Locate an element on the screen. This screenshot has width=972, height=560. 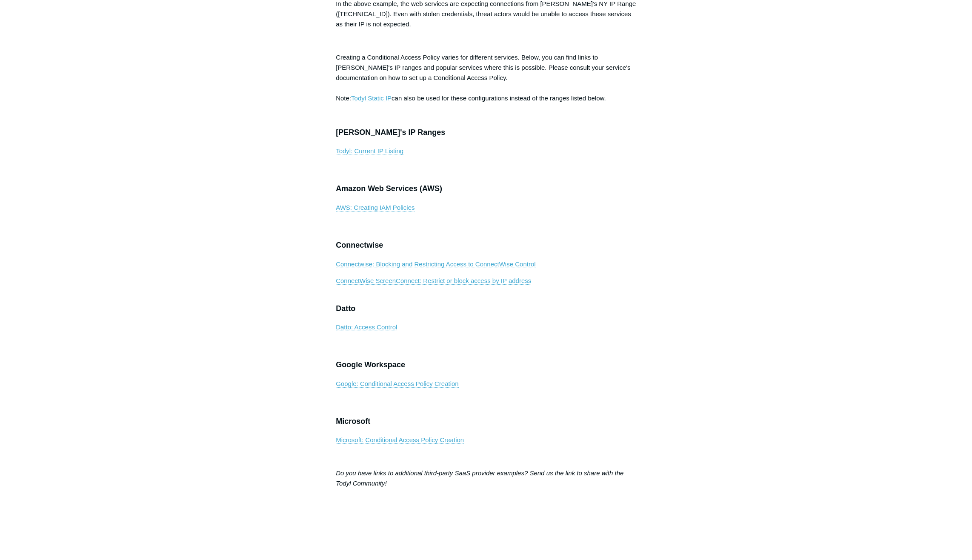
a: ConnectWise ScreenConnect: Restrict or block access by IP address is located at coordinates (433, 280).